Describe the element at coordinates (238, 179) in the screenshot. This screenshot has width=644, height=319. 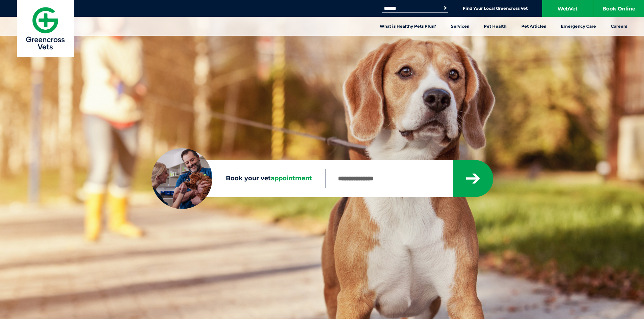
I see `label: Book your vet` at that location.